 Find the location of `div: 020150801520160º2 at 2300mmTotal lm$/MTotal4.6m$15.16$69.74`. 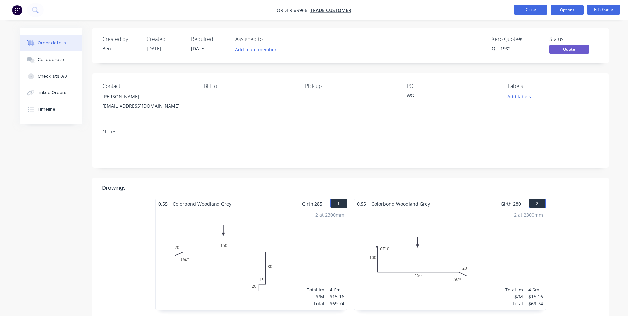

div: 020150801520160º2 at 2300mmTotal lm$/MTotal4.6m$15.16$69.74 is located at coordinates (251, 259).